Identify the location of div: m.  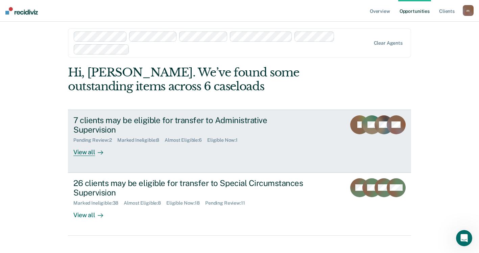
(469, 10).